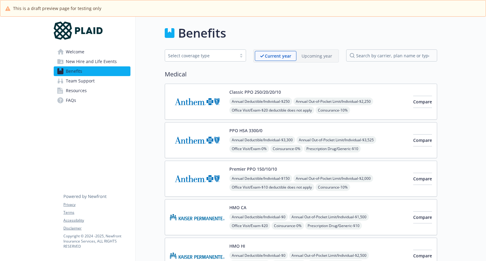 The height and width of the screenshot is (261, 486). Describe the element at coordinates (76, 91) in the screenshot. I see `span: Resources` at that location.